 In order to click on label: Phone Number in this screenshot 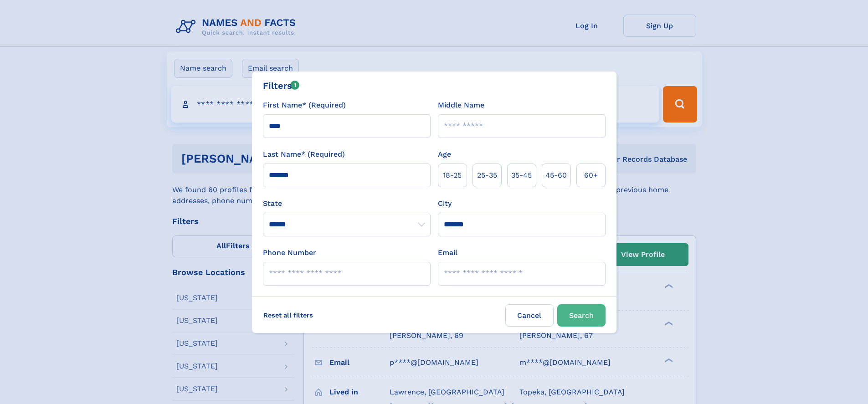, I will do `click(289, 253)`.